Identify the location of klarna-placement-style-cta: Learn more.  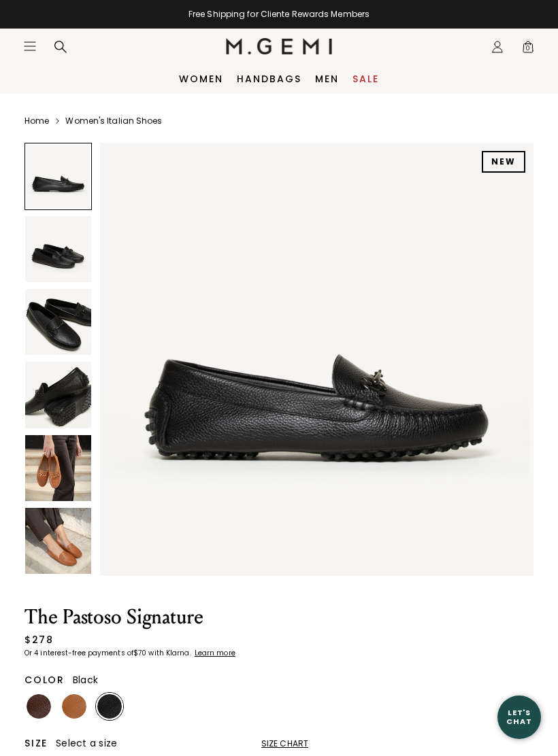
(215, 653).